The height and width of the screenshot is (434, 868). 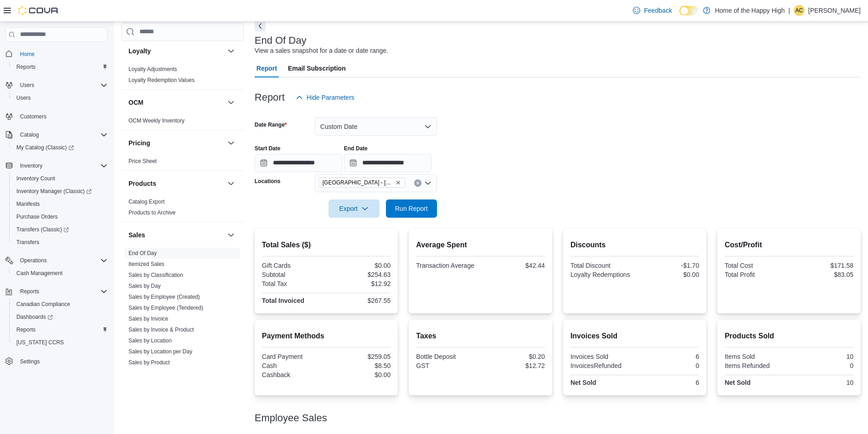 I want to click on span: Customers, so click(x=33, y=117).